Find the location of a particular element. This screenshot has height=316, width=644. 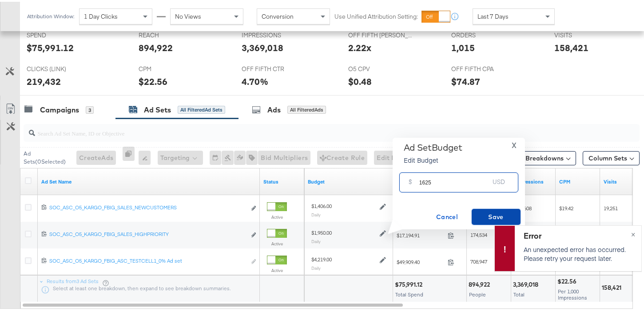

span: 174,534 is located at coordinates (479, 233).